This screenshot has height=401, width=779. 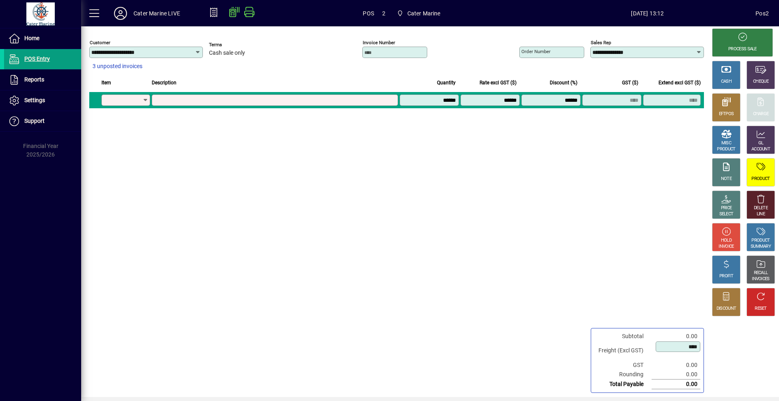 What do you see at coordinates (34, 100) in the screenshot?
I see `span: Settings` at bounding box center [34, 100].